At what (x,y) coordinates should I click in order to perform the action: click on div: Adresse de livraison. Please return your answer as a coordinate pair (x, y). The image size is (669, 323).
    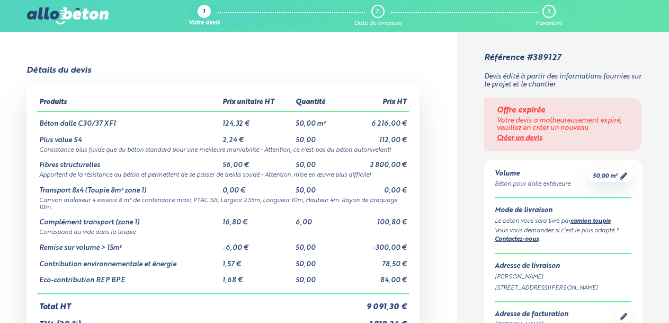
    Looking at the image, I should click on (563, 266).